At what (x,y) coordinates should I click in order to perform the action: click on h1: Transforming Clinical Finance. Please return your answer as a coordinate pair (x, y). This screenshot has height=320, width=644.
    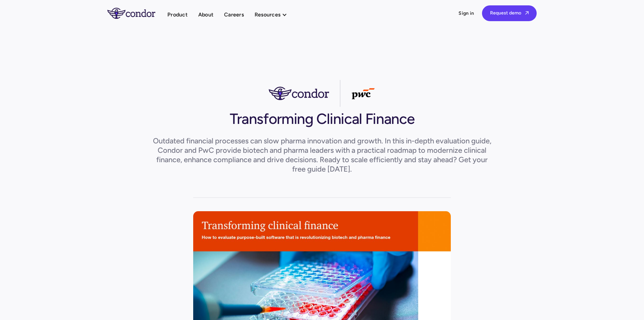
    Looking at the image, I should click on (322, 117).